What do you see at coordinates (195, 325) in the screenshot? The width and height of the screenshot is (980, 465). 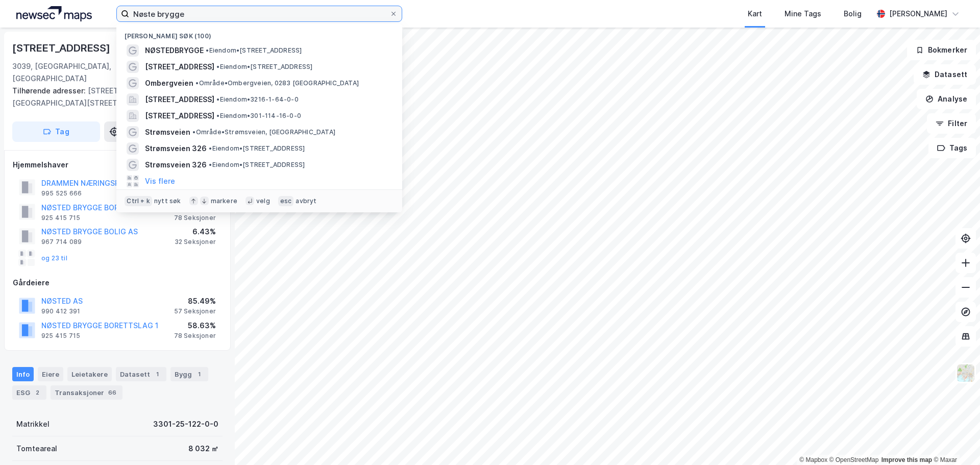 I see `div: 58.63%` at bounding box center [195, 325].